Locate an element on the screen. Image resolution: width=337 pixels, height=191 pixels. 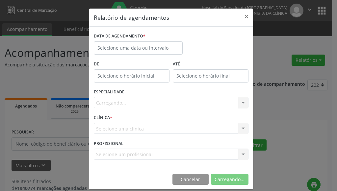
button: Carregando... is located at coordinates (230, 180).